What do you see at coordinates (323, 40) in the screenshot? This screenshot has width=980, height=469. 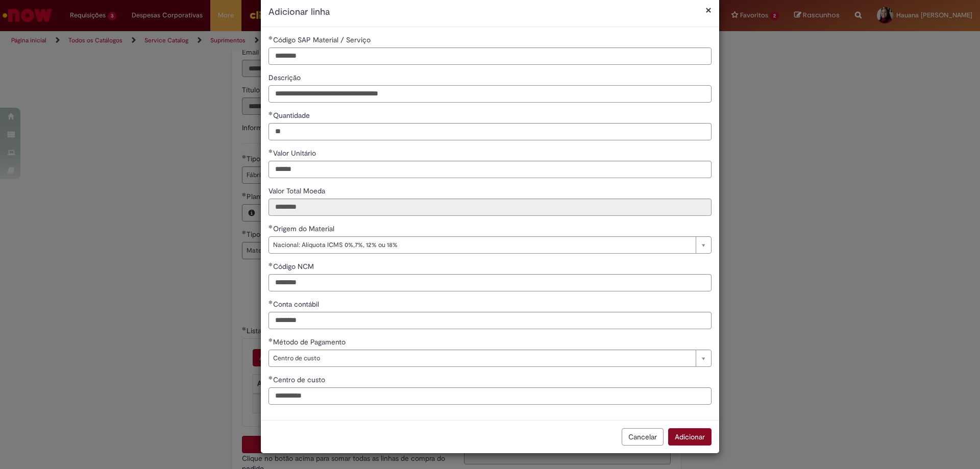 I see `span: Código SAP Material / Serviço` at bounding box center [323, 40].